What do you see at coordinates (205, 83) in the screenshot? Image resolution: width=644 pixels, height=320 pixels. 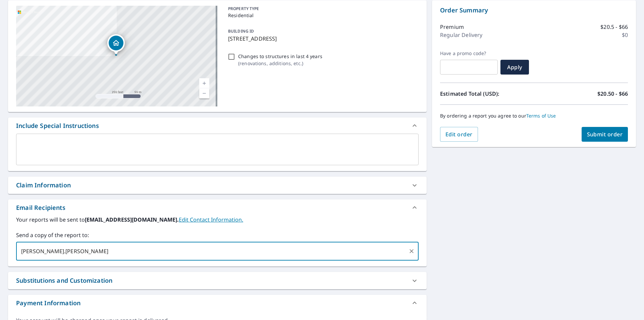 I see `a: Current Level 17, Zoom In` at bounding box center [205, 83].